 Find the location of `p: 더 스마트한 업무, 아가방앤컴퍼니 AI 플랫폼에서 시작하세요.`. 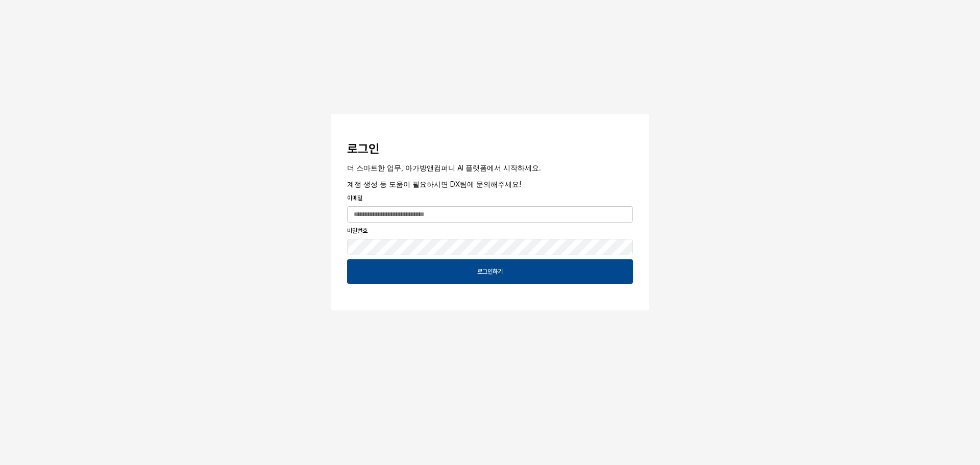

p: 더 스마트한 업무, 아가방앤컴퍼니 AI 플랫폼에서 시작하세요. is located at coordinates (490, 168).